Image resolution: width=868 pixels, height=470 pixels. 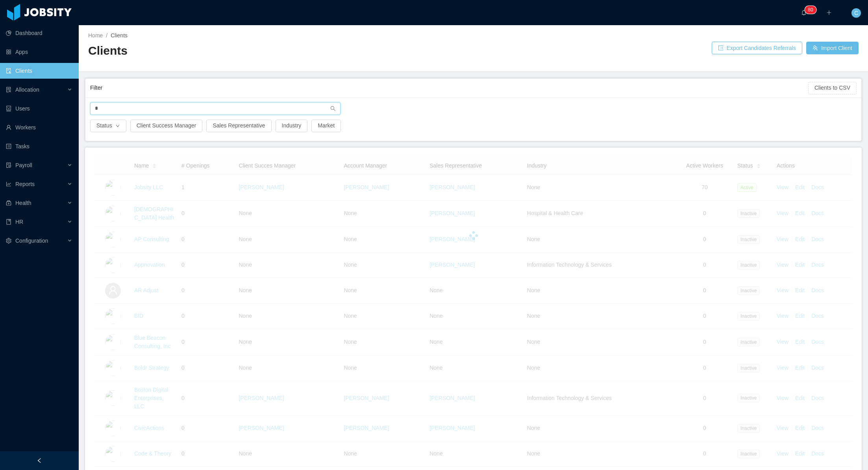 What do you see at coordinates (108, 126) in the screenshot?
I see `button: Statusicon: down` at bounding box center [108, 126].